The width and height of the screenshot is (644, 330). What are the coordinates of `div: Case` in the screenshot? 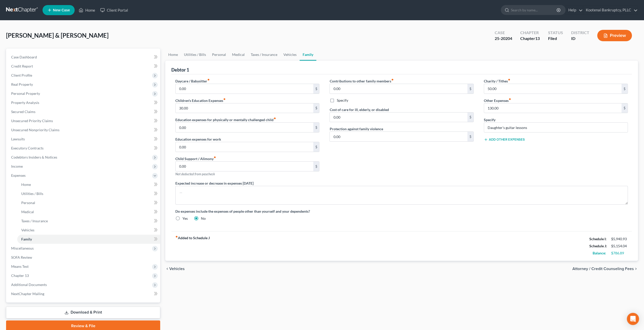 It's located at (503, 33).